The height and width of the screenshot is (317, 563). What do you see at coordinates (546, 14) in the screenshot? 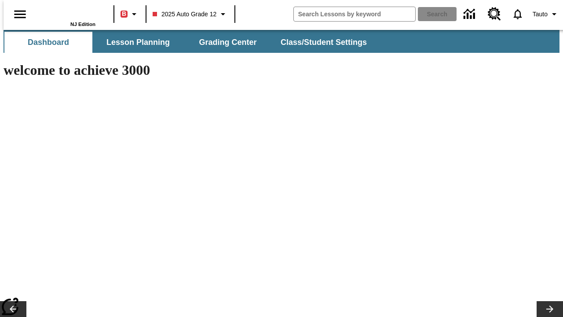
I see `button: Profile/Settings` at bounding box center [546, 14].